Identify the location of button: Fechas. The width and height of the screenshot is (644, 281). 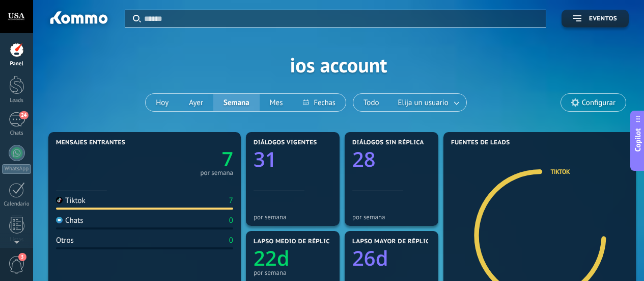
(319, 102).